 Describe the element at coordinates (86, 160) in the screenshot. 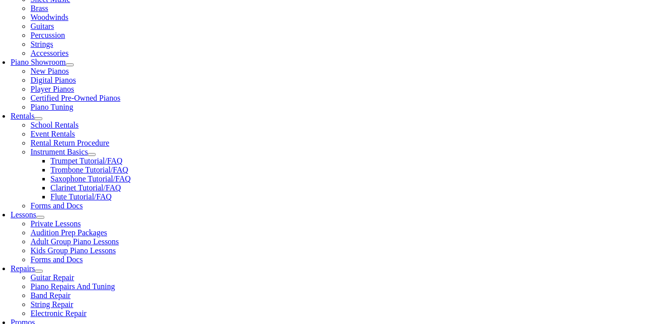

I see `span: Trumpet Tutorial/FAQ` at that location.